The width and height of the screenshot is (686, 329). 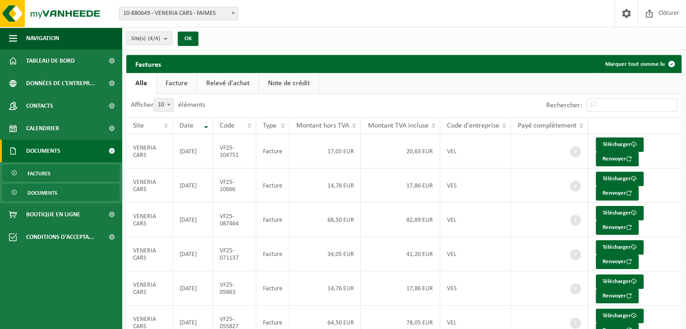 I want to click on span: Données de l'entrepr..., so click(x=60, y=83).